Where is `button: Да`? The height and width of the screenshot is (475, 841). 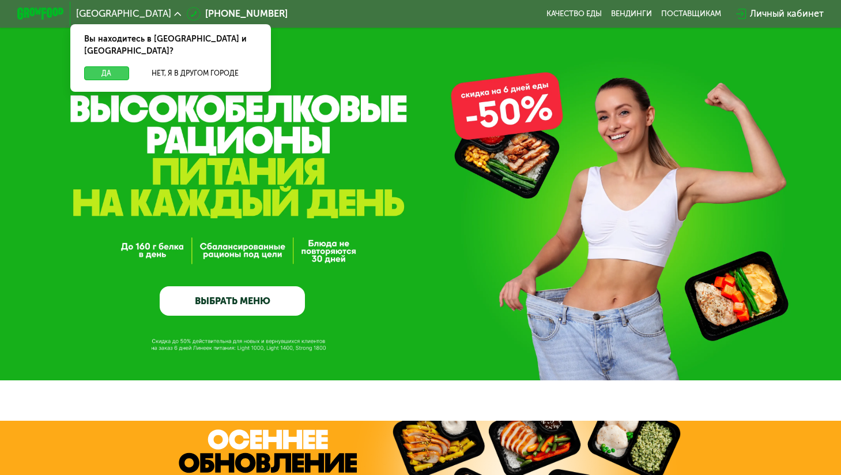
button: Да is located at coordinates (107, 73).